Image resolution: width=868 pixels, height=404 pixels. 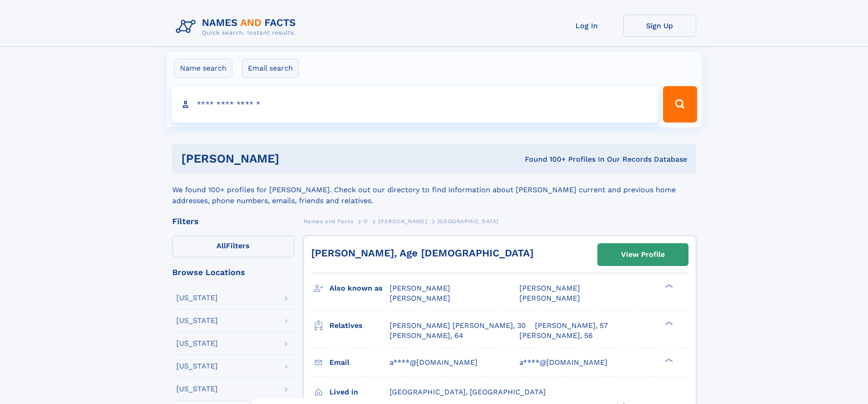 What do you see at coordinates (203, 69) in the screenshot?
I see `label: Name search` at bounding box center [203, 69].